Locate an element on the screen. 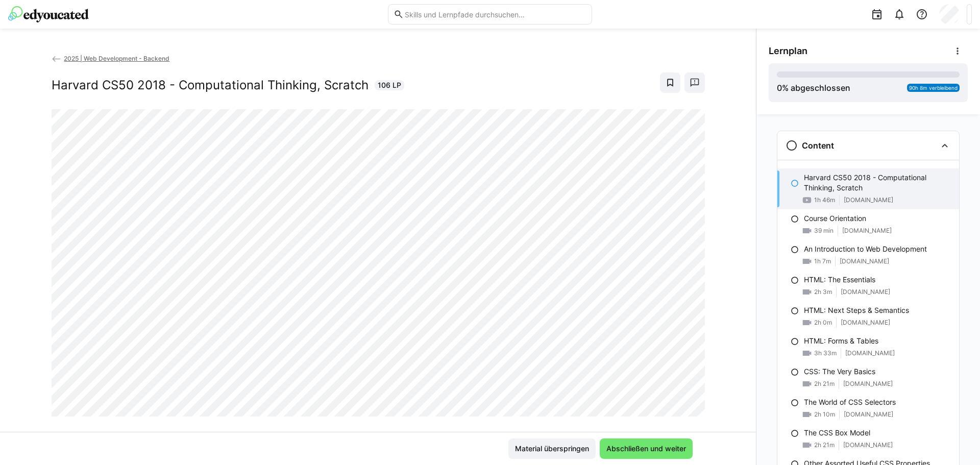  h2: Harvard CS50 2018 - Computational Thinking, Scratch is located at coordinates (210, 85).